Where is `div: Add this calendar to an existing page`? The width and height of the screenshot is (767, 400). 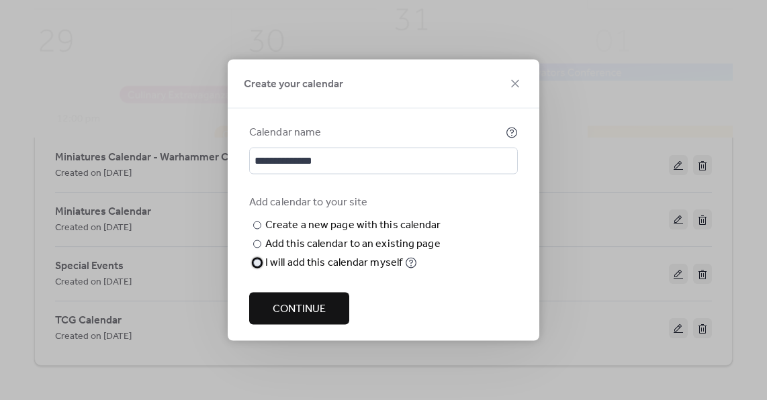
div: Add this calendar to an existing page is located at coordinates (353, 244).